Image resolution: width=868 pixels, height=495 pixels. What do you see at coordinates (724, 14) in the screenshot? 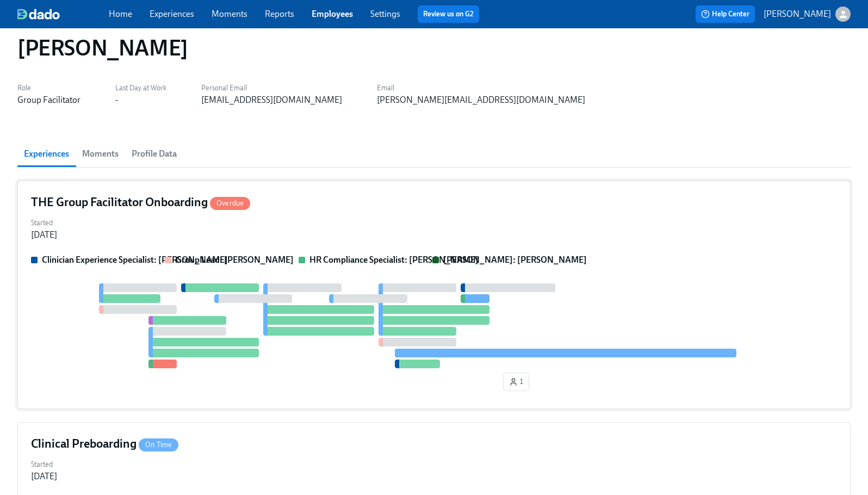
I see `span: Help Center` at bounding box center [724, 14].